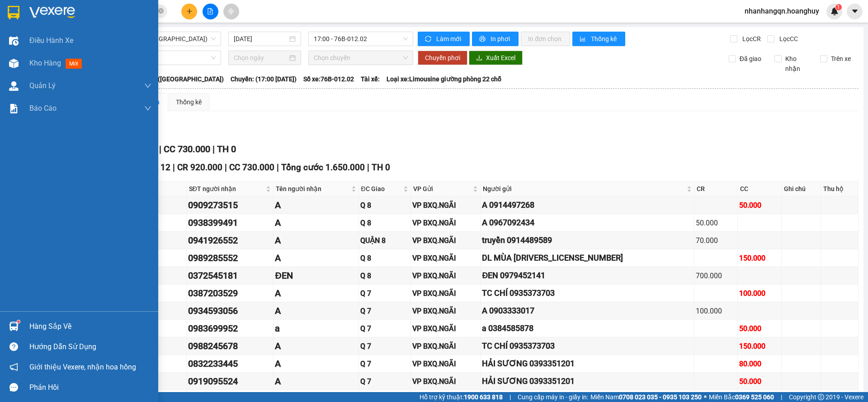 This screenshot has width=868, height=402. Describe the element at coordinates (479, 58) in the screenshot. I see `span: download` at that location.